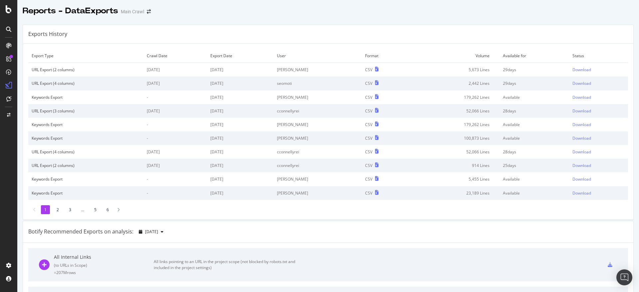 The height and width of the screenshot is (292, 639). I want to click on td: Available for, so click(534, 56).